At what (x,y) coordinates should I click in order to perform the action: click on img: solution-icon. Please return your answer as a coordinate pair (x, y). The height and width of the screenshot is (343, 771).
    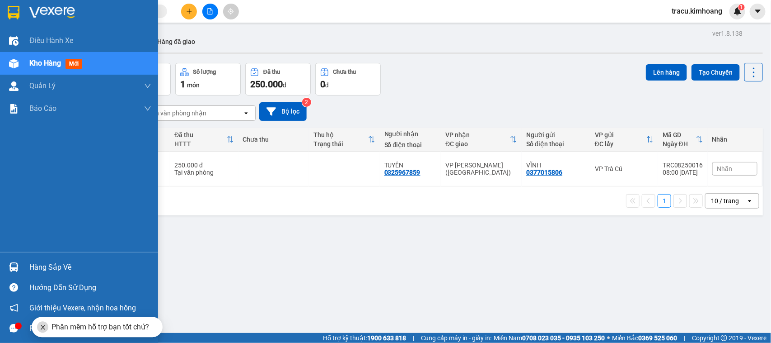
    Looking at the image, I should click on (14, 108).